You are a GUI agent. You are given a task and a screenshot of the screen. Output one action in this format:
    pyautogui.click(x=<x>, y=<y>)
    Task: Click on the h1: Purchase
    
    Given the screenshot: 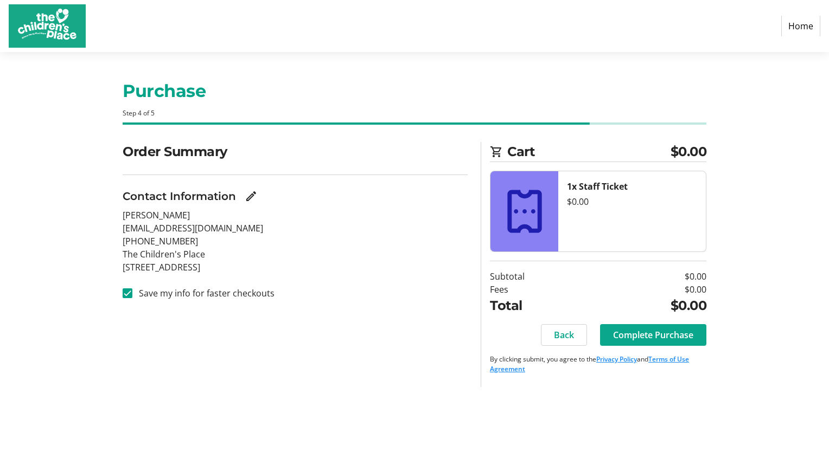 What is the action you would take?
    pyautogui.click(x=414, y=91)
    